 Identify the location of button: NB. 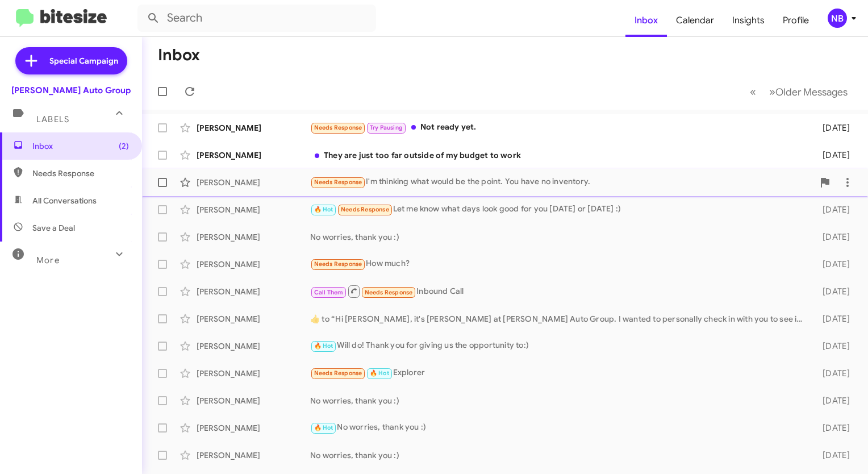
(837, 18).